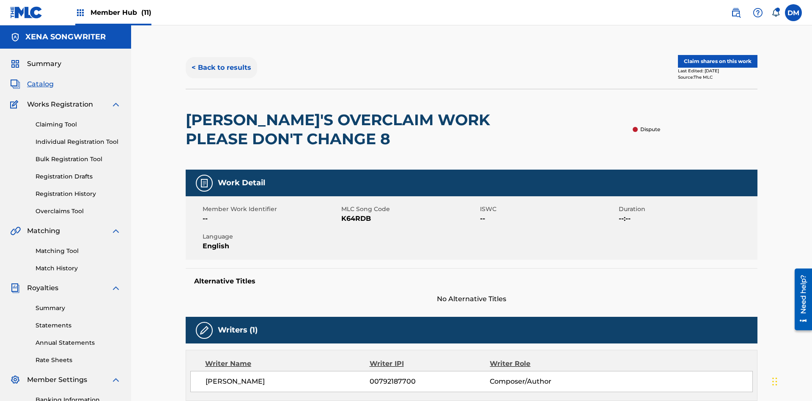  What do you see at coordinates (241, 183) in the screenshot?
I see `h5: Work Detail` at bounding box center [241, 183].